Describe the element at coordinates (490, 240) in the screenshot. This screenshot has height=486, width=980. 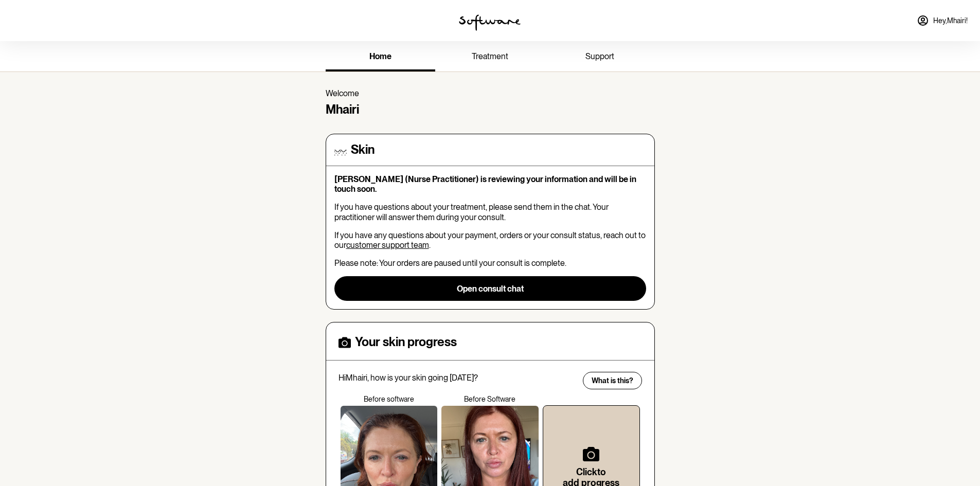
I see `p: If you have any questions about your payment, orders or your consult status, reach out to our .` at that location.